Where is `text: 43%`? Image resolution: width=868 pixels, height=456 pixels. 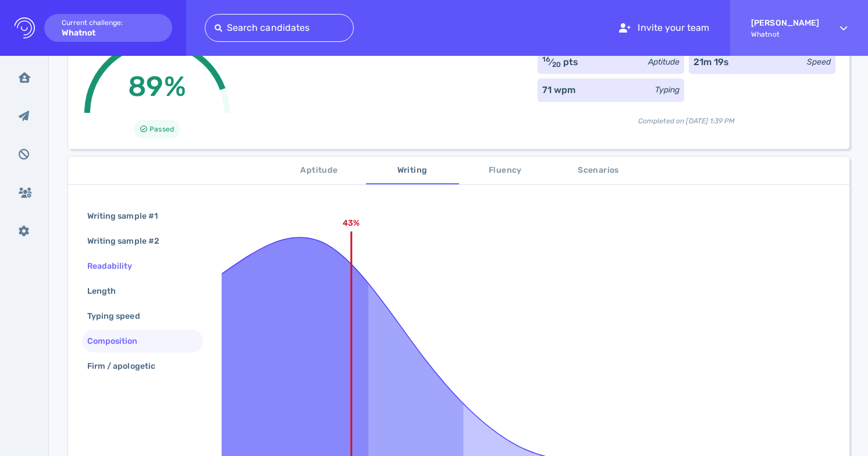 text: 43% is located at coordinates (351, 223).